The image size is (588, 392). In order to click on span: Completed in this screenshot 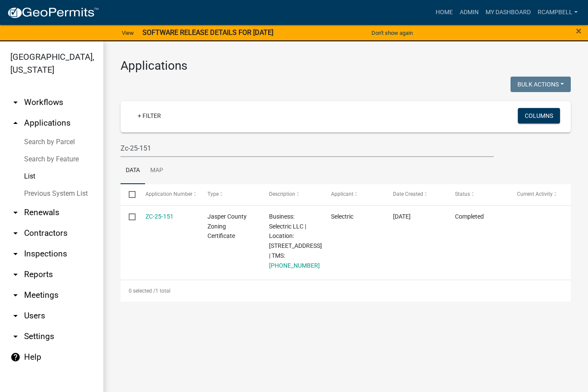, I will do `click(469, 216)`.